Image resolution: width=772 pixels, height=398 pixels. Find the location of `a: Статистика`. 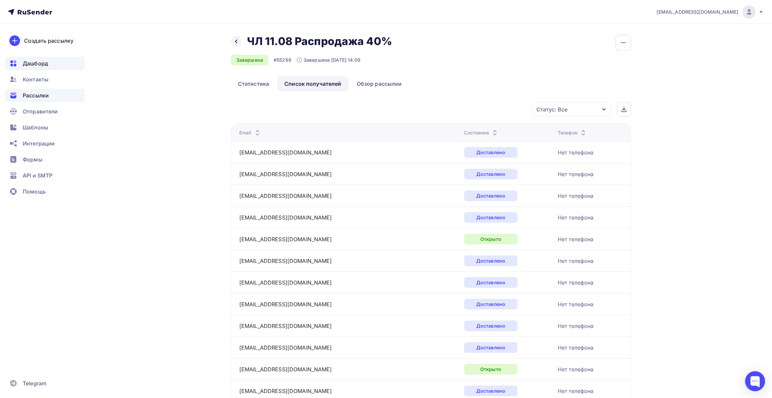

a: Статистика is located at coordinates (253, 84).